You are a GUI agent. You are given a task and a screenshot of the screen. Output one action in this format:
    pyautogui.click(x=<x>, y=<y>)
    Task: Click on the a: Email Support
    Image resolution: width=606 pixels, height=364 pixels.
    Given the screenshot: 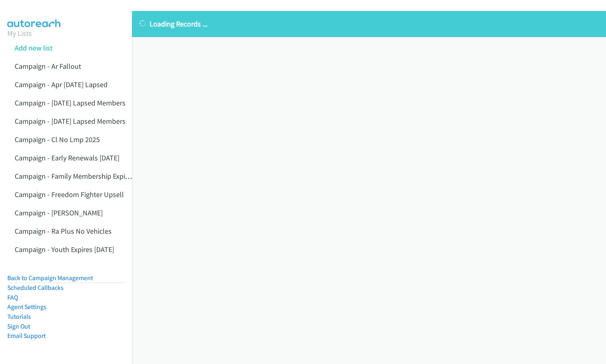 What is the action you would take?
    pyautogui.click(x=27, y=336)
    